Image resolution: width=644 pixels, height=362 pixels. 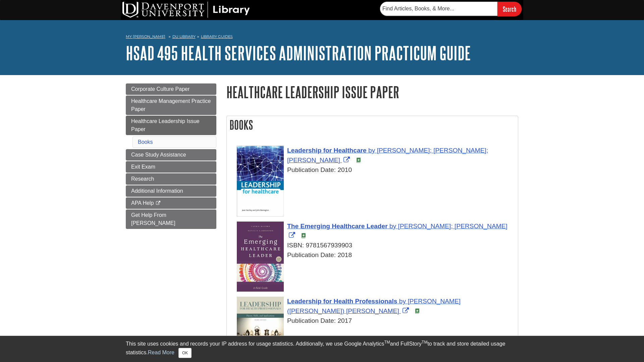 What do you see at coordinates (217, 36) in the screenshot?
I see `a: Library Guides` at bounding box center [217, 36].